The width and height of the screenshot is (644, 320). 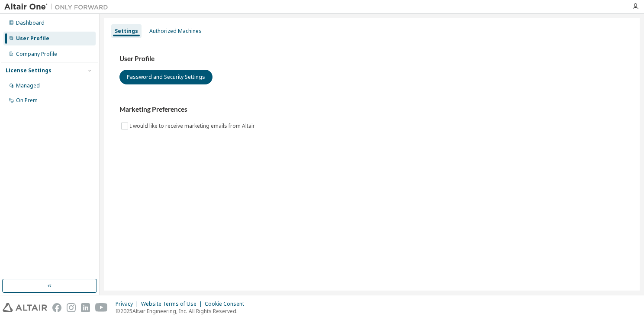 What do you see at coordinates (71, 307) in the screenshot?
I see `img: instagram.svg` at bounding box center [71, 307].